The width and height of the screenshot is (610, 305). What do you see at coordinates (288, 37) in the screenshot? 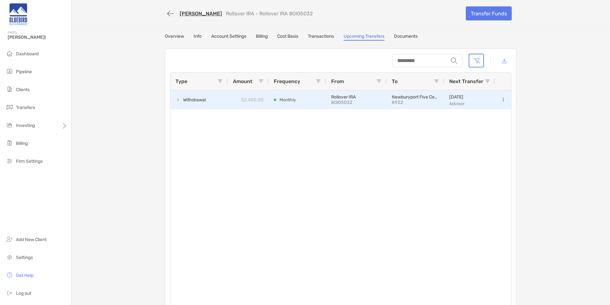
I see `a: Cost Basis` at bounding box center [288, 37].